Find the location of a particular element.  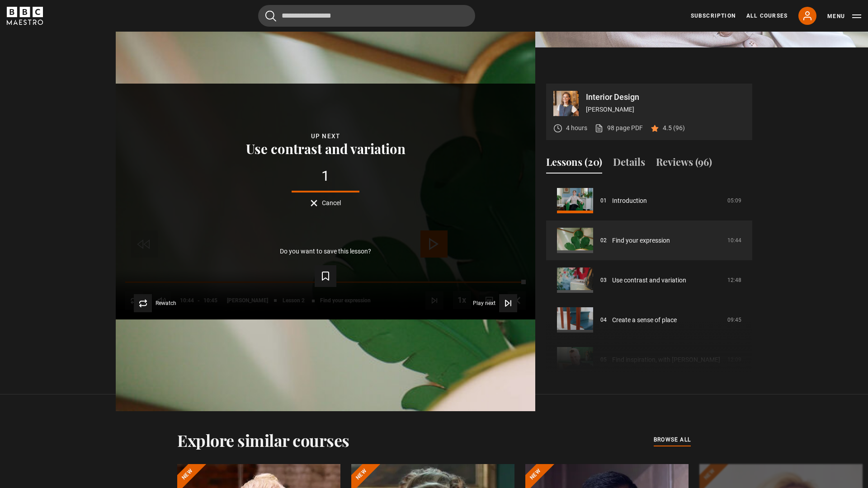

h2: Explore similar courses is located at coordinates (263, 440).